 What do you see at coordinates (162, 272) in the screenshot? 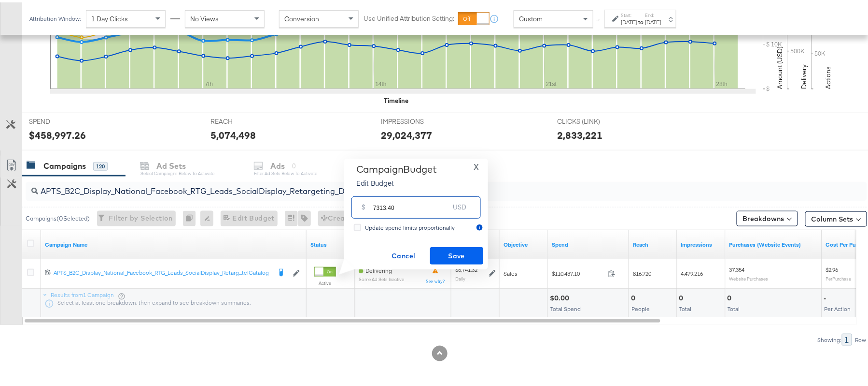
I see `a: APTS_B2C_Display_National_Facebook_RTG_Leads_SocialDisplay_Retarg...telCatalog` at bounding box center [162, 272].